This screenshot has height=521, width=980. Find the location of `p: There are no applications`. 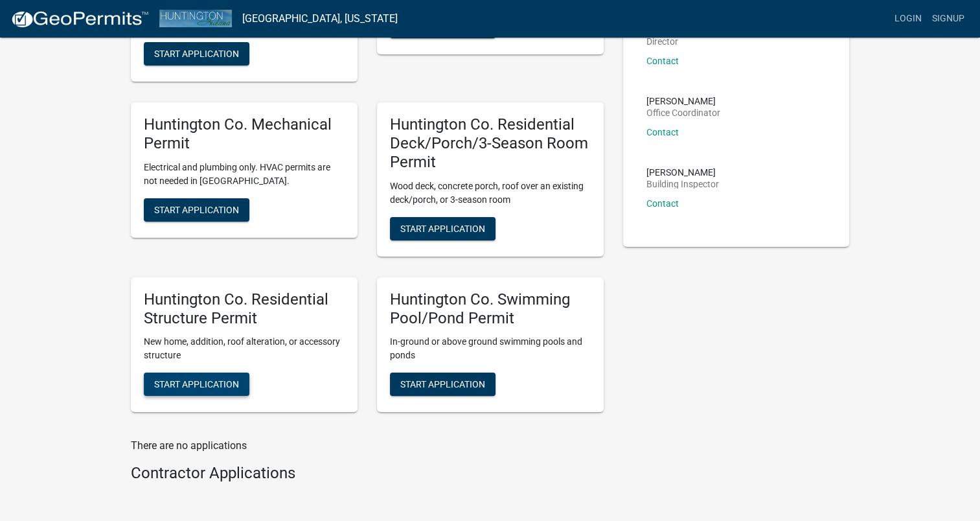

p: There are no applications is located at coordinates (367, 446).